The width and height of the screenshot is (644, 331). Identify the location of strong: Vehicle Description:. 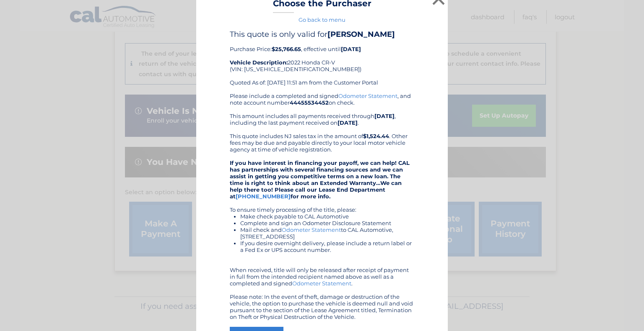
(259, 63).